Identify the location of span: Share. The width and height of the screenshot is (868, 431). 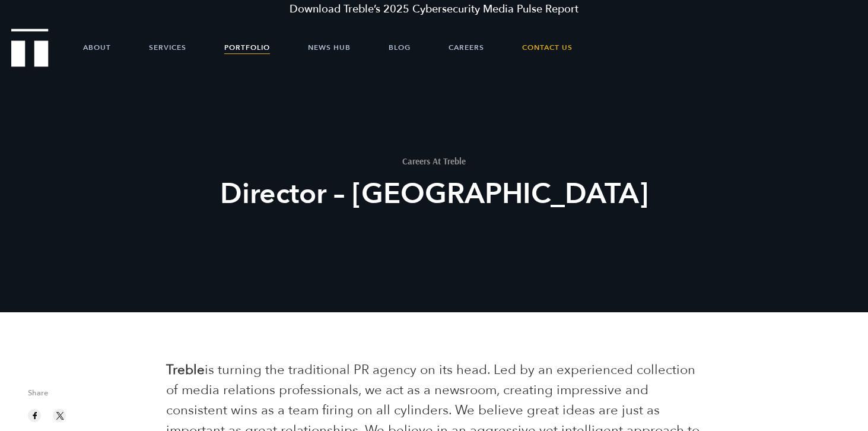
(88, 396).